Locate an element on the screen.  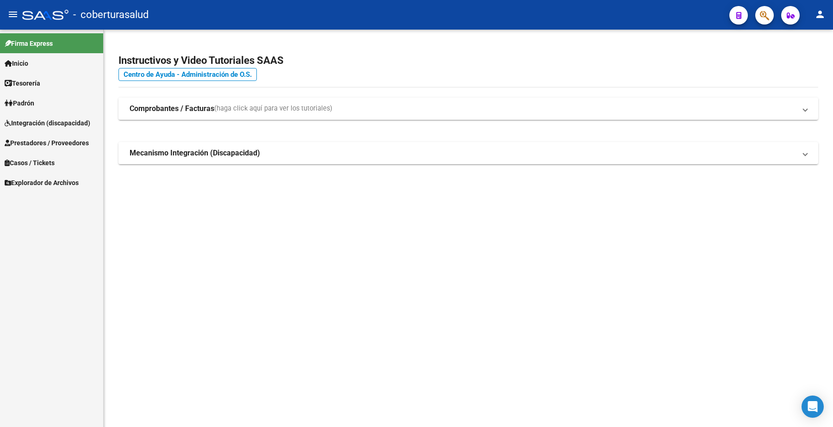
span: Prestadores / Proveedores is located at coordinates (47, 143).